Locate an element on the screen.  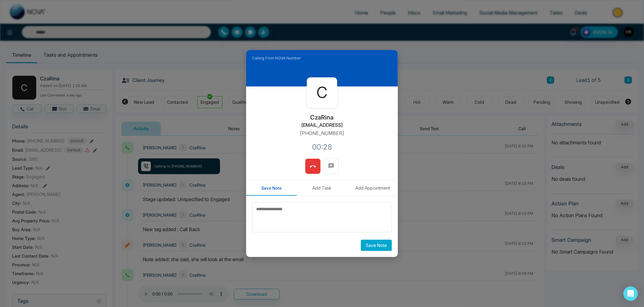
div: 00:28 is located at coordinates (322, 147).